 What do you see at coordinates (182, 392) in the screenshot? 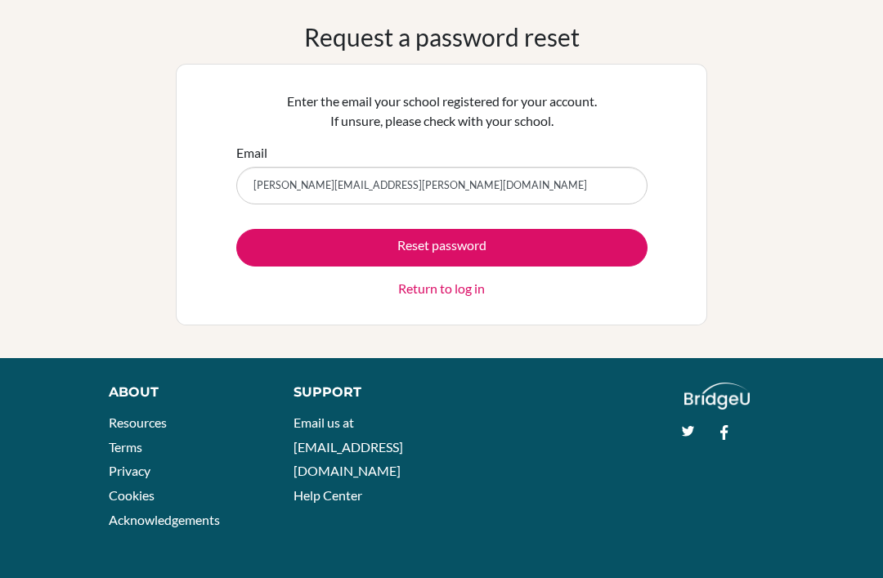
I see `div: About` at bounding box center [182, 392].